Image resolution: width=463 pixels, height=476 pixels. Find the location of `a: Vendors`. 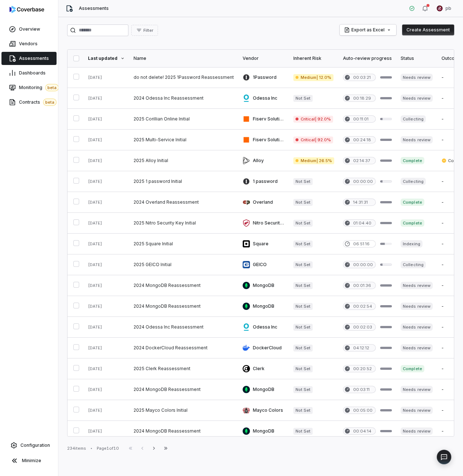

a: Vendors is located at coordinates (29, 44).